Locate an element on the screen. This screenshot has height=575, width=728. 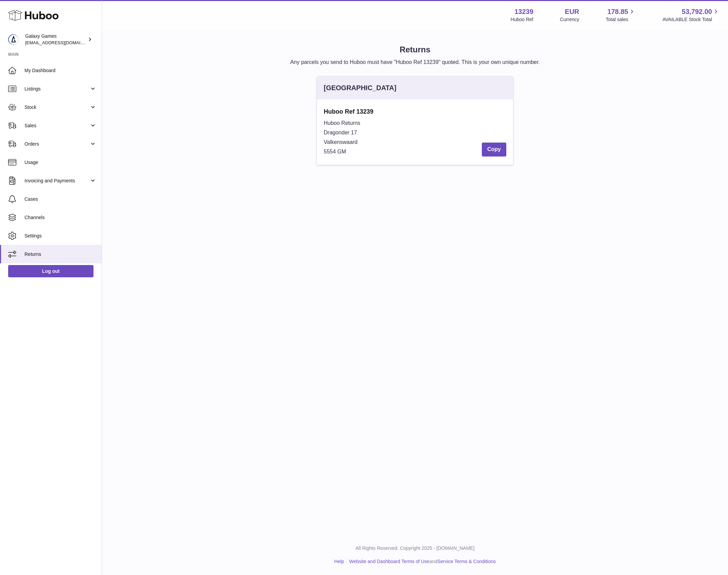
span: My Dashboard is located at coordinates (61, 70).